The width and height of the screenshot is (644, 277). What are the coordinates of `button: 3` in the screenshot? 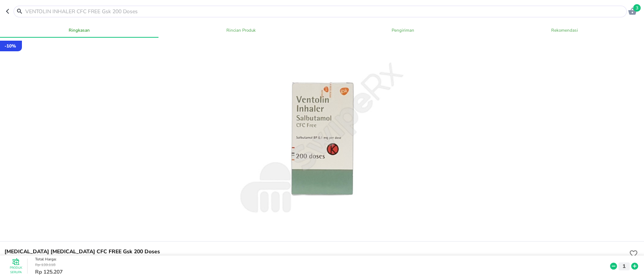 It's located at (632, 11).